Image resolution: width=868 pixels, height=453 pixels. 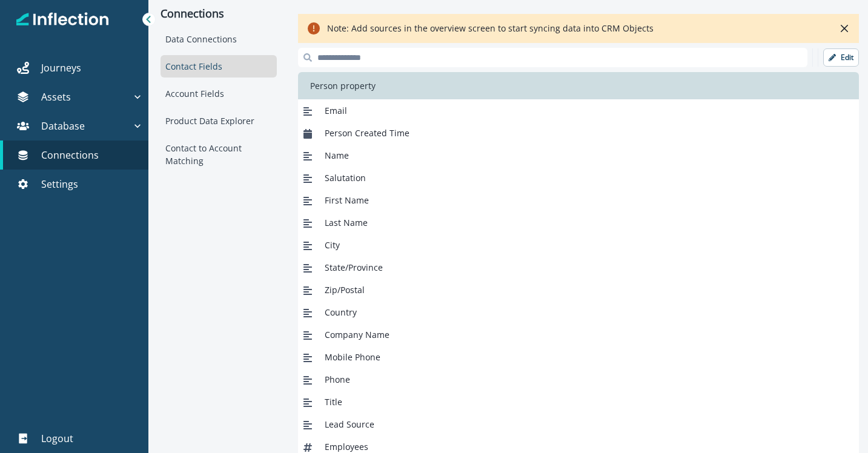 I want to click on p: Logout, so click(x=57, y=438).